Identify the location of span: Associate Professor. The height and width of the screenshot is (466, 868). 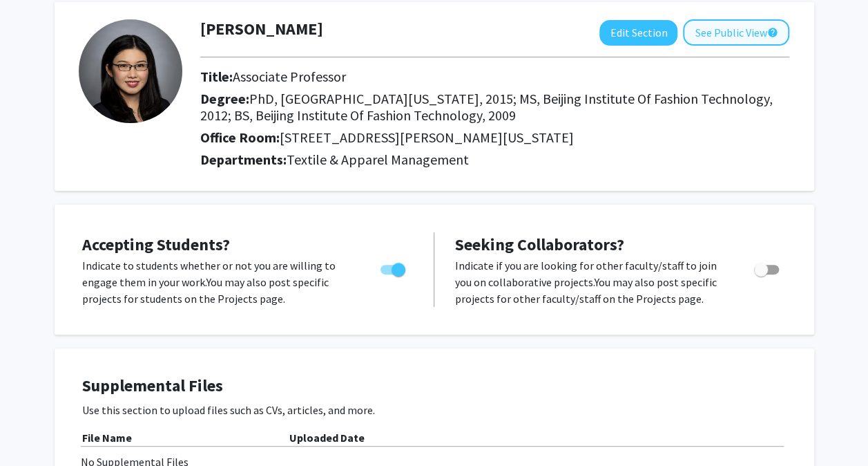
(290, 76).